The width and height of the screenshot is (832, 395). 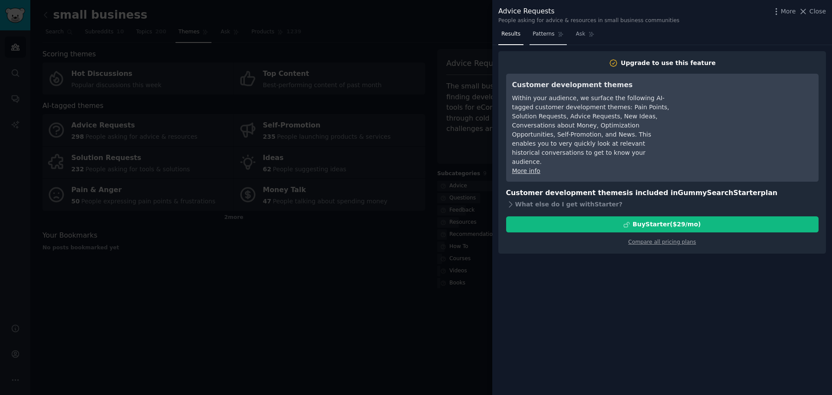 I want to click on div: Within your audience, we surface the following AI-tagged customer development themes: Pain Points..., so click(x=591, y=130).